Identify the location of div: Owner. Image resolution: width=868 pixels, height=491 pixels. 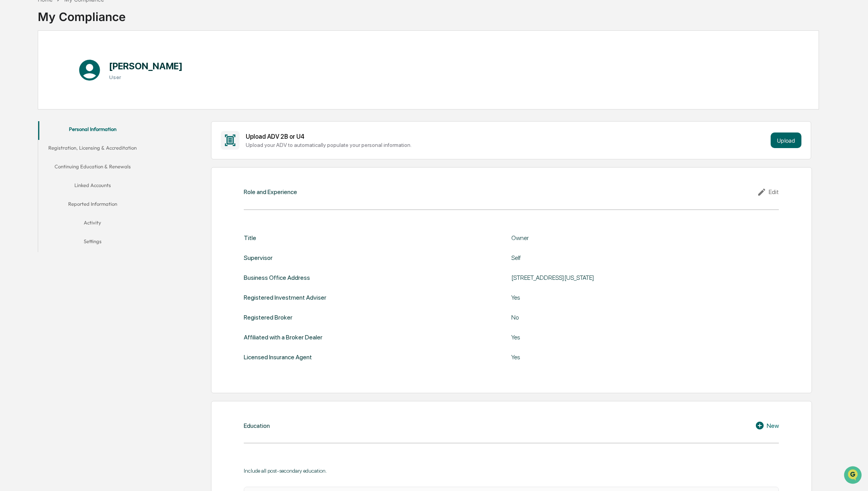
(608, 238).